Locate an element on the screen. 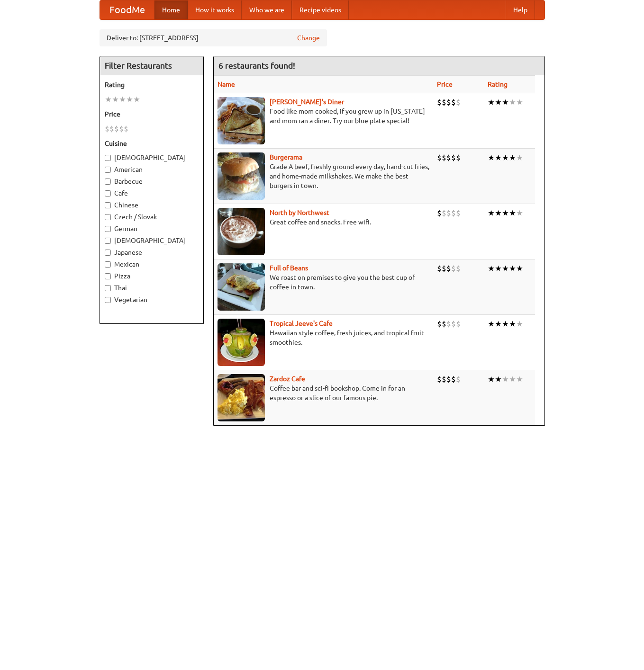  p: Great coffee and snacks. Free wifi. is located at coordinates (323, 223).